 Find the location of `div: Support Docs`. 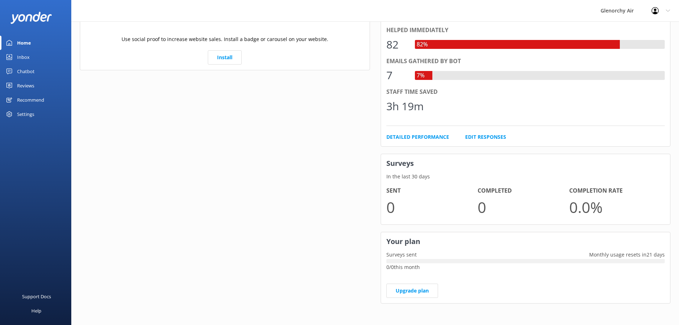

div: Support Docs is located at coordinates (36, 296).